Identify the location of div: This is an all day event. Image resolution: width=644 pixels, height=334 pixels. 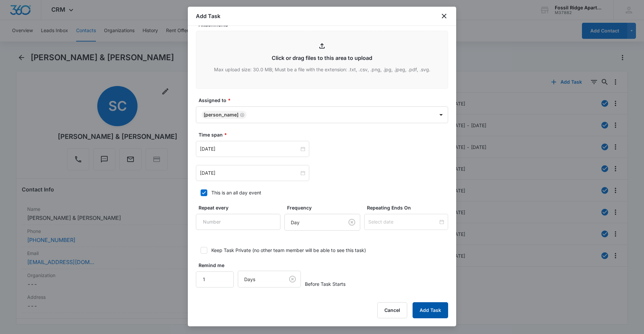
(236, 193).